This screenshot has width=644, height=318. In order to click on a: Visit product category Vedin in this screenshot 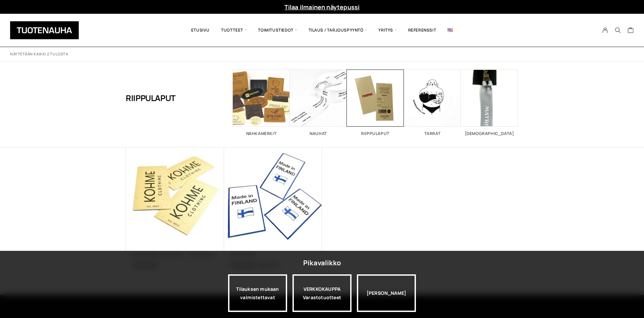, I will do `click(490, 103)`.